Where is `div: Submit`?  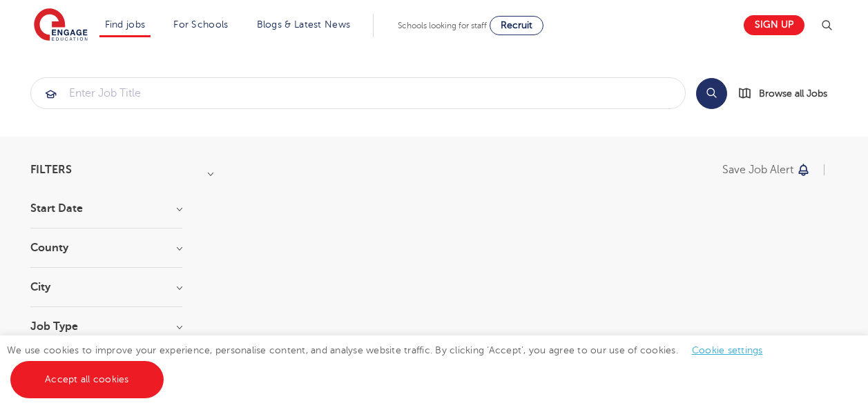 div: Submit is located at coordinates (358, 93).